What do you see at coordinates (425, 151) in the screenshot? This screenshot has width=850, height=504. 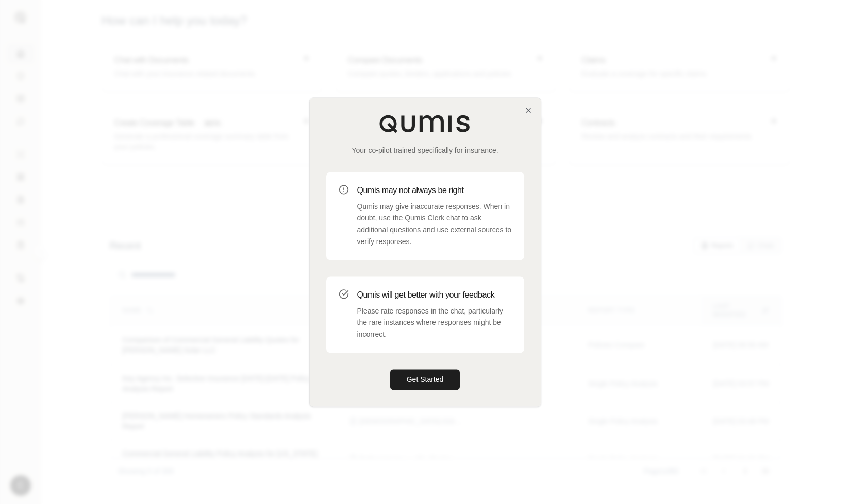 I see `p: Your co-pilot trained specifically for insurance.` at bounding box center [425, 151].